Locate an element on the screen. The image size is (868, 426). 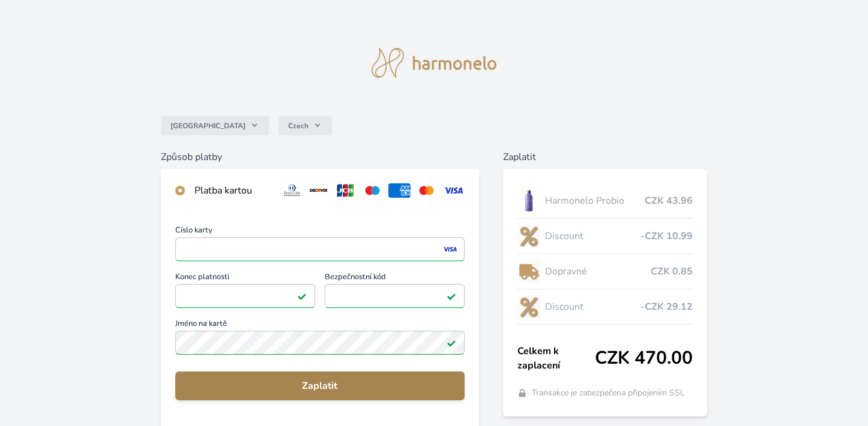
img: delivery-lo.png is located at coordinates (529, 271).